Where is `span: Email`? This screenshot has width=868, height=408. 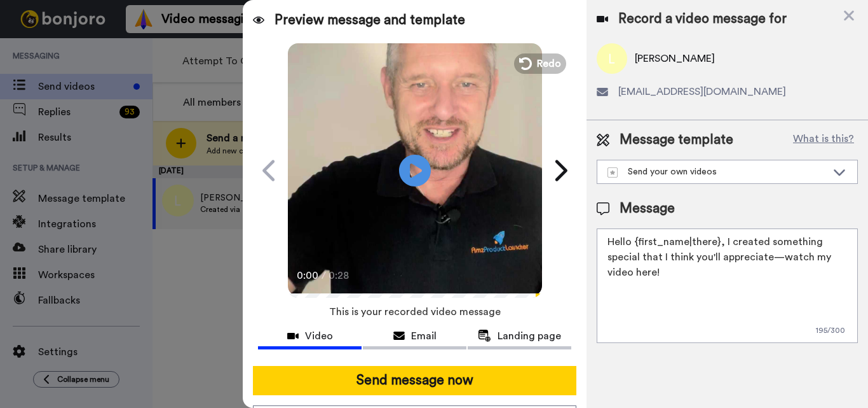 span: Email is located at coordinates (424, 336).